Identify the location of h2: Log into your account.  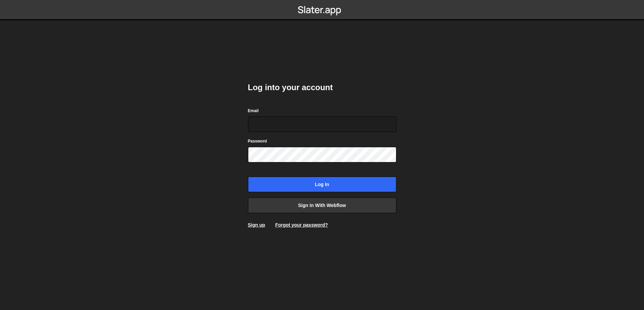
(322, 88).